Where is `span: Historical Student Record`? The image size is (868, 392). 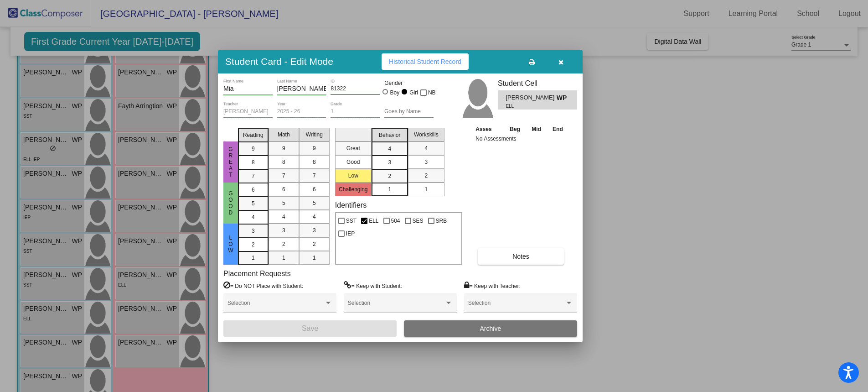 span: Historical Student Record is located at coordinates (425, 61).